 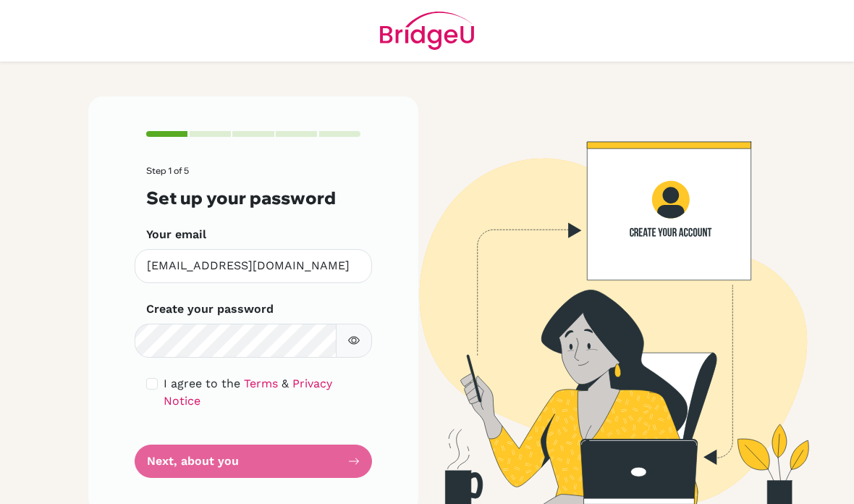 I want to click on label: Your email, so click(x=176, y=235).